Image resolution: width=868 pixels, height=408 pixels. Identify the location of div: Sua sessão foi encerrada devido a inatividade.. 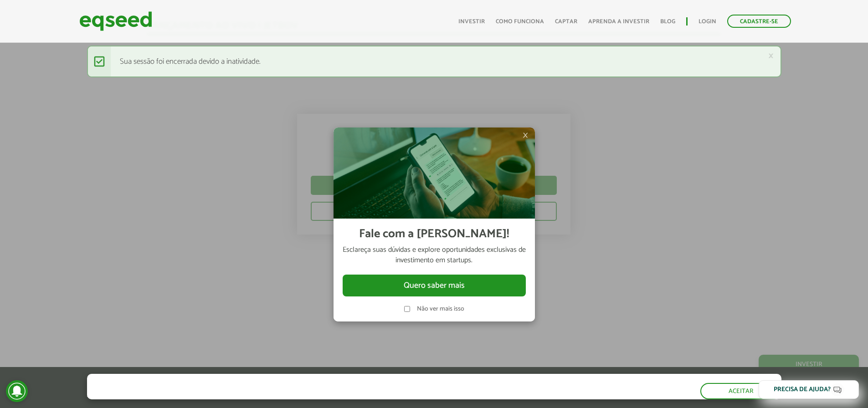
(434, 62).